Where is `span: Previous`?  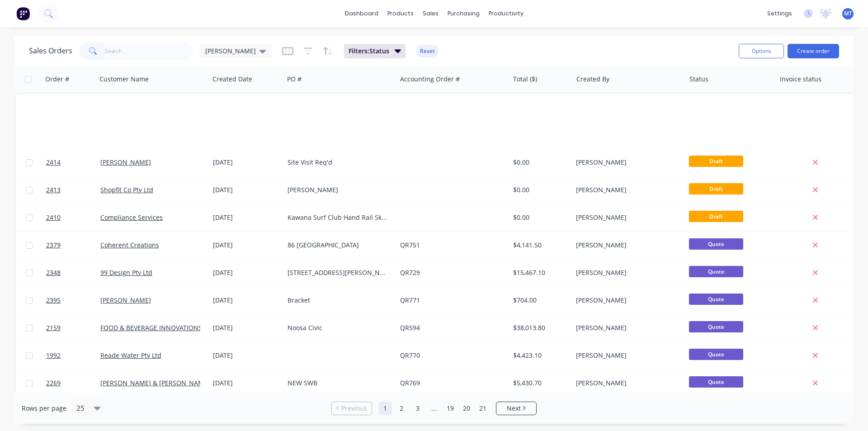 span: Previous is located at coordinates (354, 408).